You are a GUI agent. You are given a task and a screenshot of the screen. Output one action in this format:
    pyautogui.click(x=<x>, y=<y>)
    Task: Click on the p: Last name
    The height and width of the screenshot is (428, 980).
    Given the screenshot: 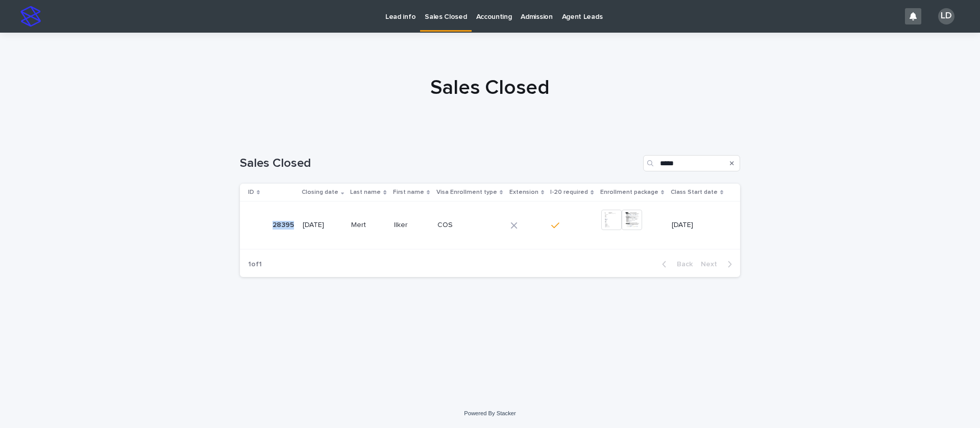 What is the action you would take?
    pyautogui.click(x=365, y=193)
    